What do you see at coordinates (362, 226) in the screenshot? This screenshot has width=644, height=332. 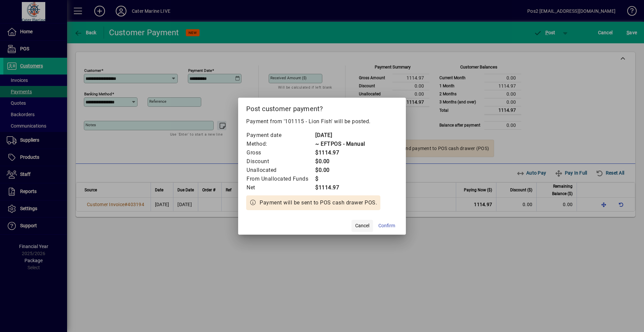 I see `span: Cancel` at bounding box center [362, 226].